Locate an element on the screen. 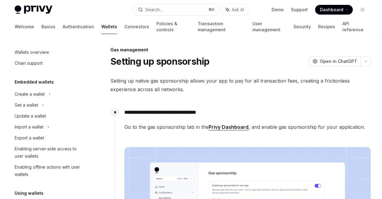 The image size is (382, 199). h5: Embedded wallets is located at coordinates (34, 82).